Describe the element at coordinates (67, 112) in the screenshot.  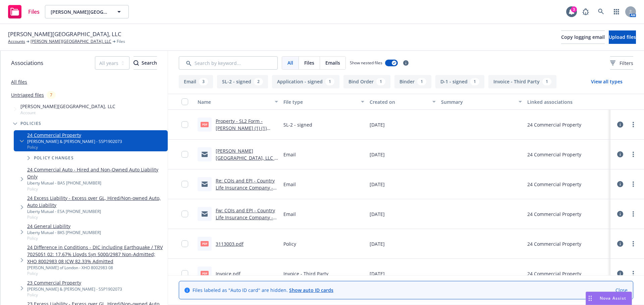
I see `span: Account` at that location.